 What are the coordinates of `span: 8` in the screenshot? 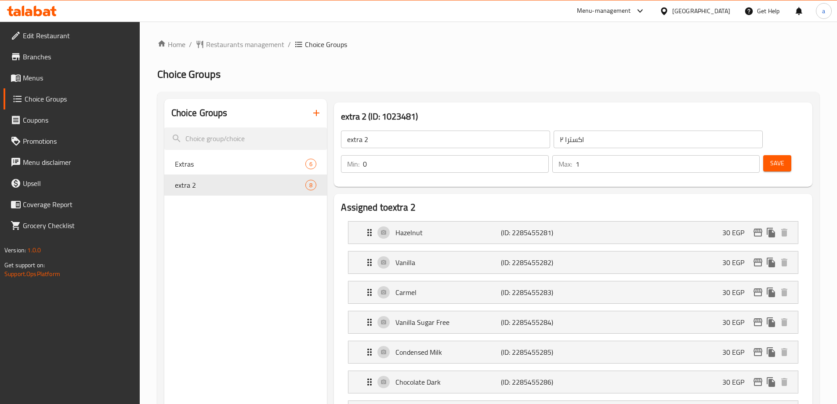 It's located at (311, 185).